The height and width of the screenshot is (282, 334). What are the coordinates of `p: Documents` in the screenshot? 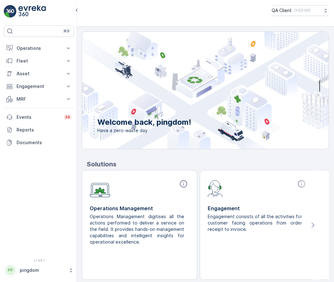 It's located at (44, 143).